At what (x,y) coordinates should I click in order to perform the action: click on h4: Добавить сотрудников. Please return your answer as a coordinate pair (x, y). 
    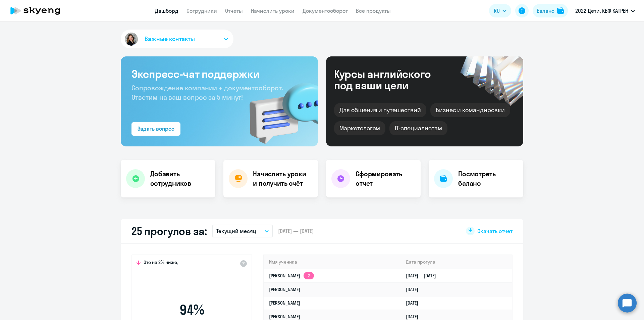
    Looking at the image, I should click on (180, 179).